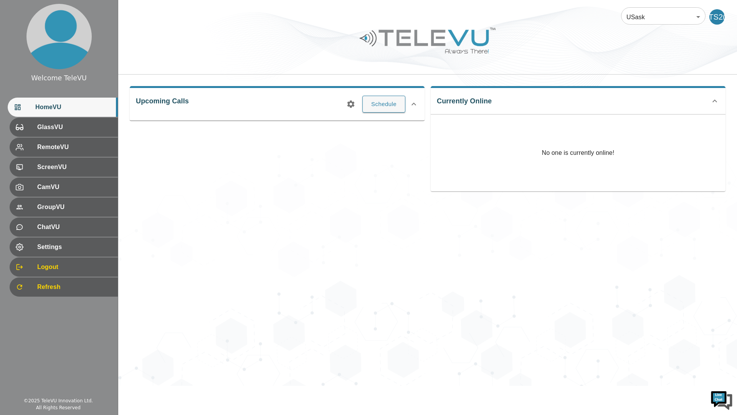 The image size is (737, 415). I want to click on span: Refresh, so click(74, 287).